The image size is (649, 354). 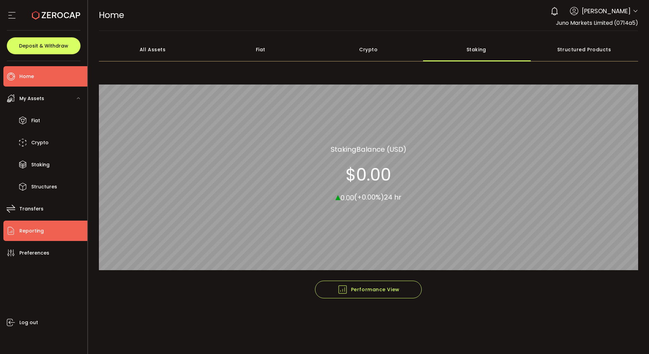 I want to click on span: Preferences, so click(x=34, y=253).